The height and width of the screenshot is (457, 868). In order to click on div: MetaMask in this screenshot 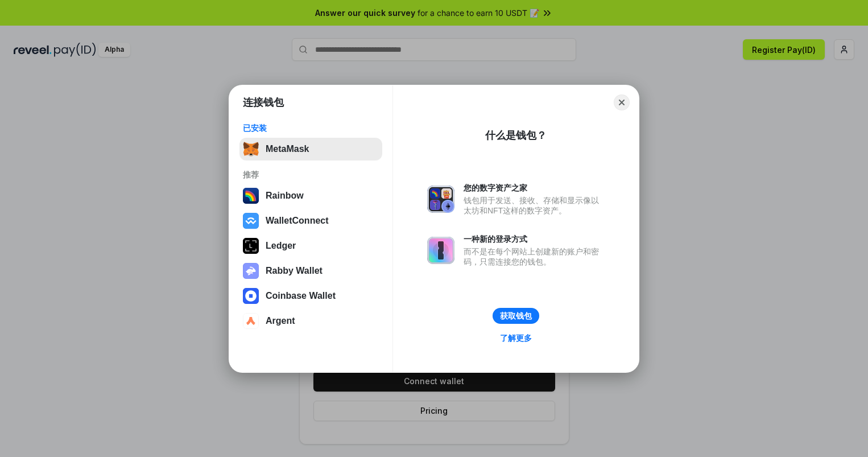, I will do `click(287, 149)`.